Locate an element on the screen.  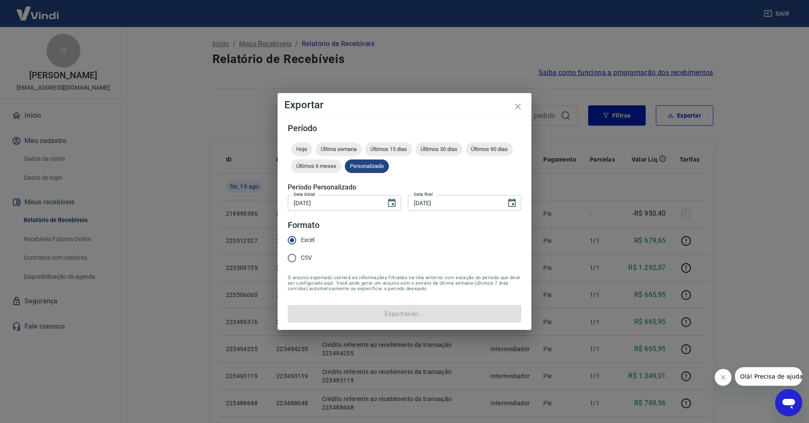
div: Última semana is located at coordinates (339, 149).